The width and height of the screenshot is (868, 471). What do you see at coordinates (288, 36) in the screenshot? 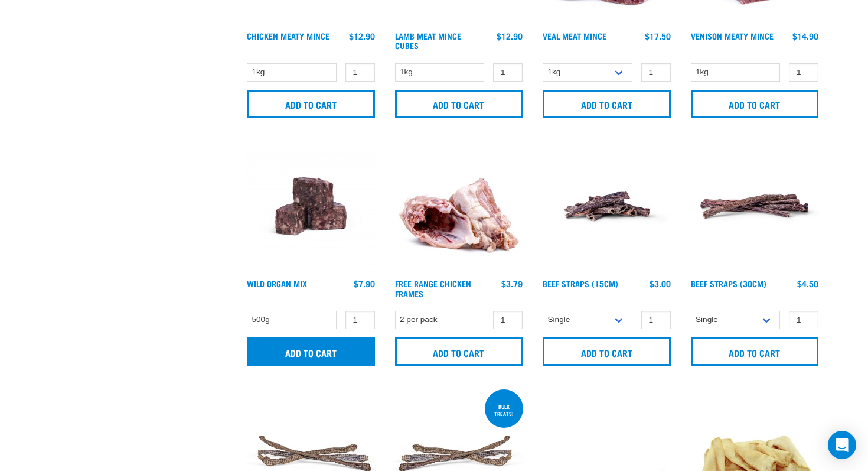
I see `a: Chicken Meaty Mince` at bounding box center [288, 36].